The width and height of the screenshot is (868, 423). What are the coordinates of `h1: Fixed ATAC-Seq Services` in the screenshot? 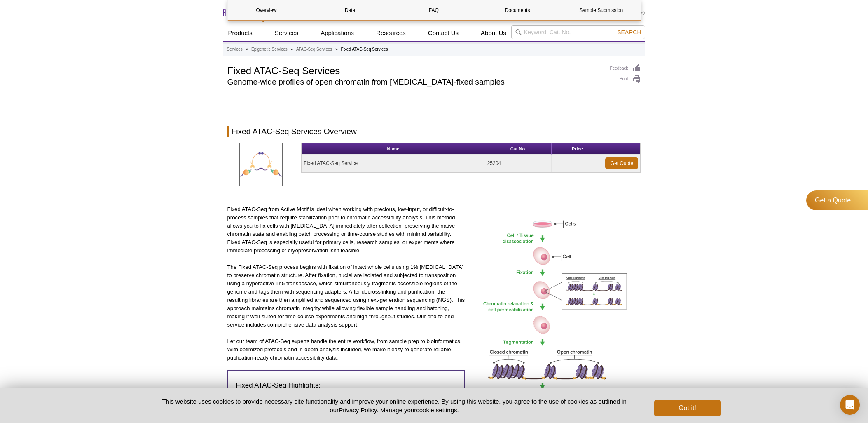 It's located at (415, 70).